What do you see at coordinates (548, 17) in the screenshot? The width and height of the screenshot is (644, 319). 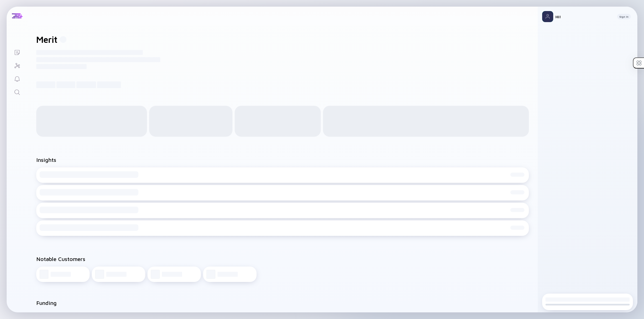 I see `img: Profile Picture` at bounding box center [548, 17].